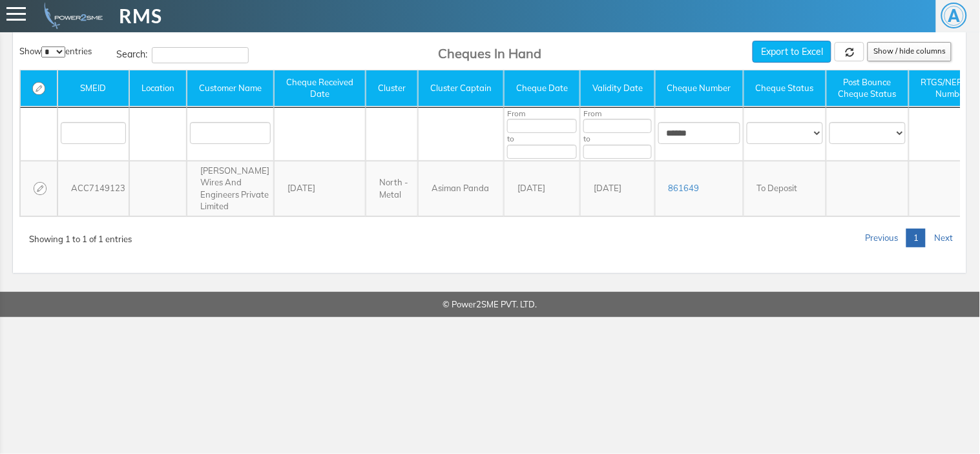 The width and height of the screenshot is (980, 454). I want to click on select: Showentries, so click(53, 52).